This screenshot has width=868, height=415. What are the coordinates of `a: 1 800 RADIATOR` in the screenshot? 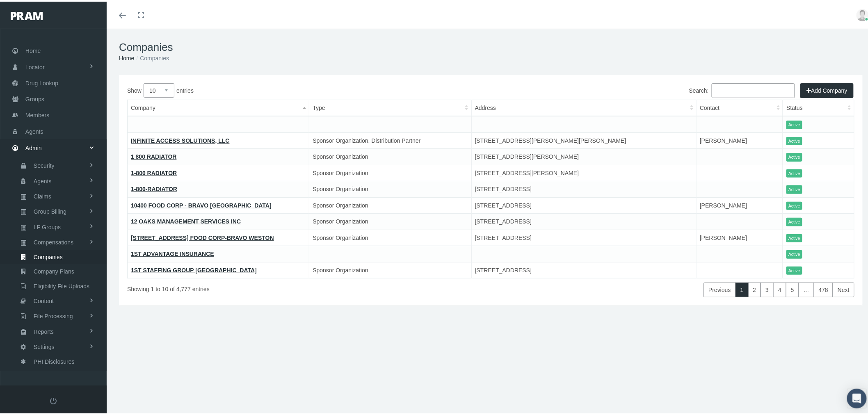 It's located at (154, 155).